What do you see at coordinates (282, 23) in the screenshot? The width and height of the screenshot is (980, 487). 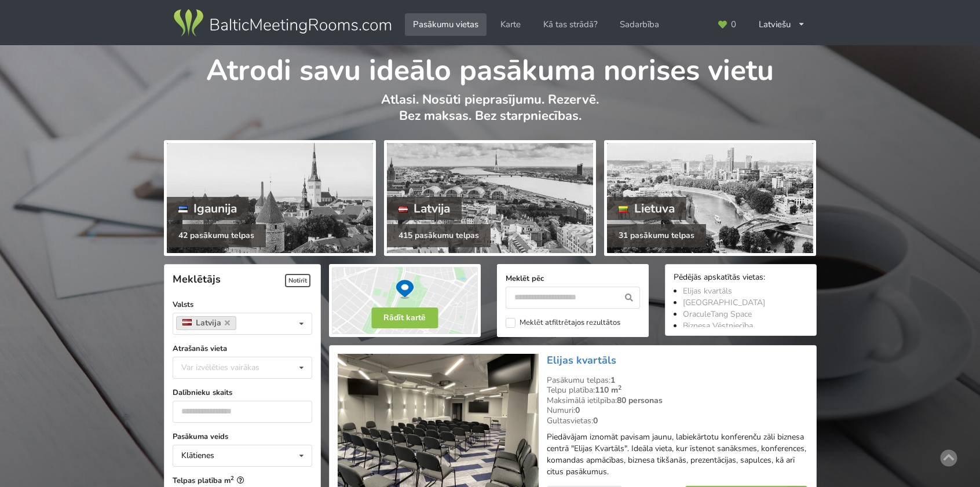 I see `img: Baltic Meeting Rooms` at bounding box center [282, 23].